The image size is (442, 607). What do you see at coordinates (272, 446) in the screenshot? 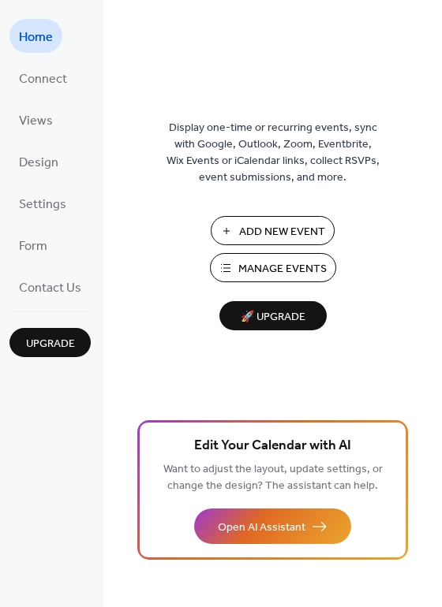
I see `span: Edit Your Calendar with AI` at bounding box center [272, 446].